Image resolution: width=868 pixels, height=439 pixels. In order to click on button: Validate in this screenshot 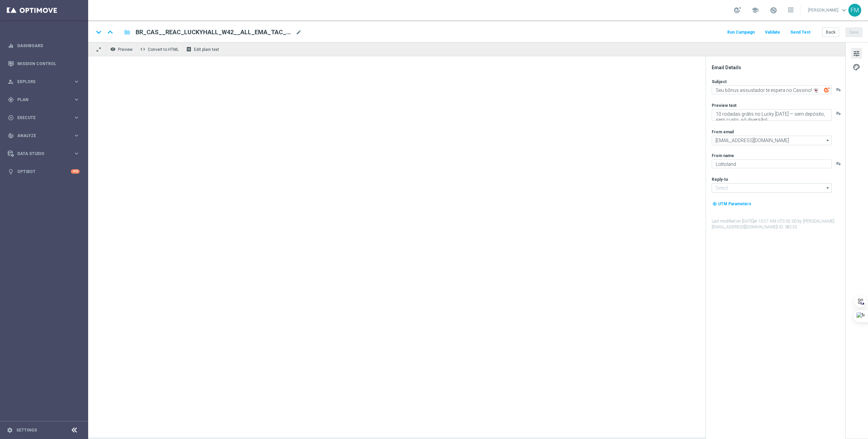, I will do `click(772, 32)`.